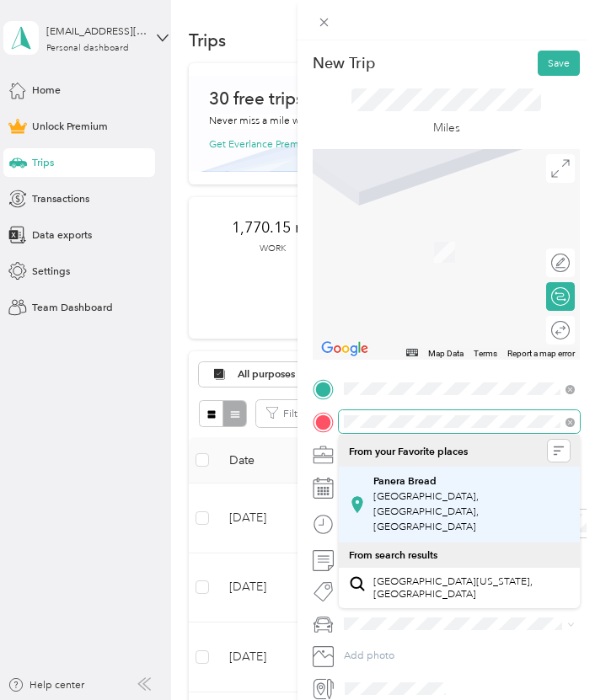 This screenshot has width=595, height=700. I want to click on strong: Panera Bread, so click(405, 480).